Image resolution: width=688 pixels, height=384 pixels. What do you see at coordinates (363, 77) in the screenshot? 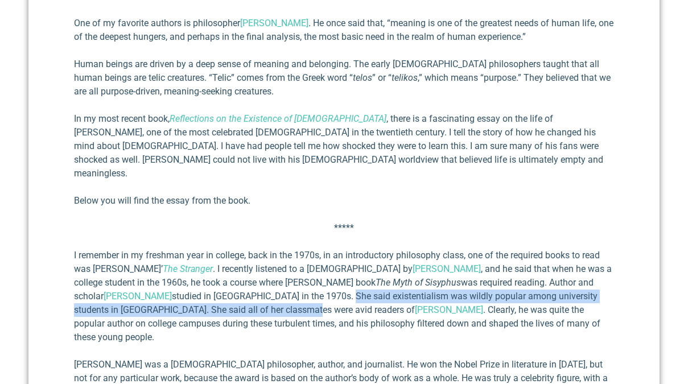
I see `em: telos` at bounding box center [363, 77].